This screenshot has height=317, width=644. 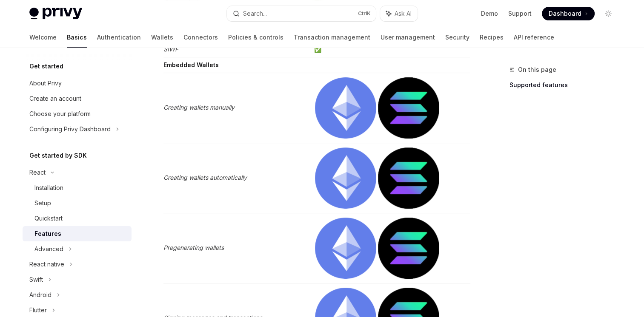 What do you see at coordinates (191, 65) in the screenshot?
I see `strong: Embedded Wallets` at bounding box center [191, 65].